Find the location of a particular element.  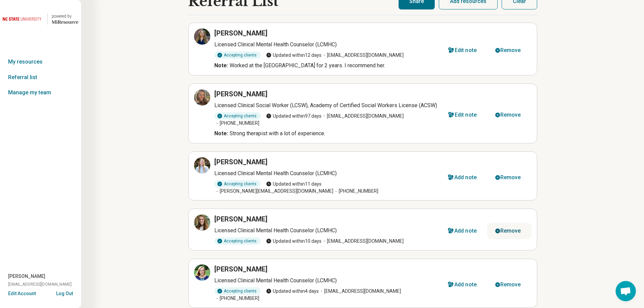

span: Updated within 4 days is located at coordinates (292, 291).